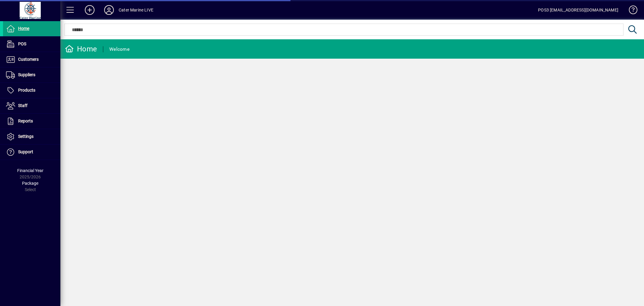  Describe the element at coordinates (27, 90) in the screenshot. I see `span: Products` at that location.